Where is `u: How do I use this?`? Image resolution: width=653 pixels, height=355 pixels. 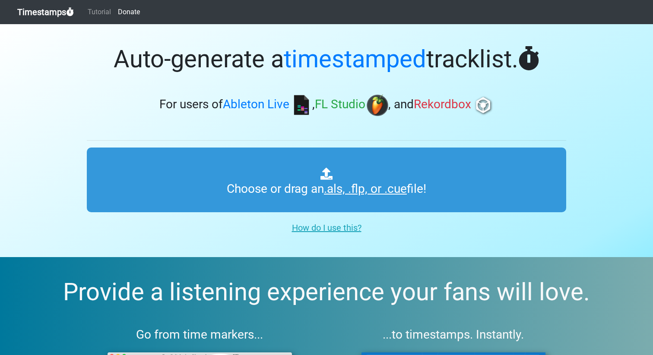 u: How do I use this? is located at coordinates (326, 228).